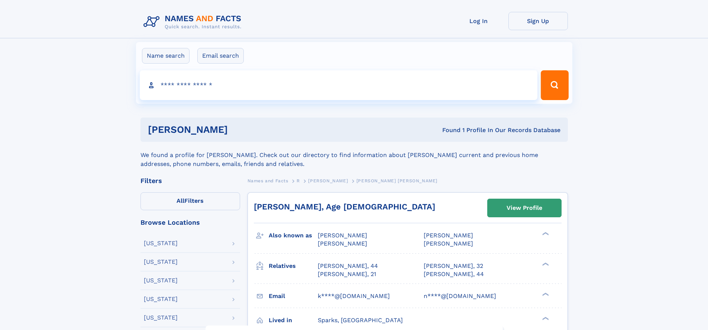 This screenshot has width=708, height=330. What do you see at coordinates (298, 181) in the screenshot?
I see `span: R` at bounding box center [298, 181].